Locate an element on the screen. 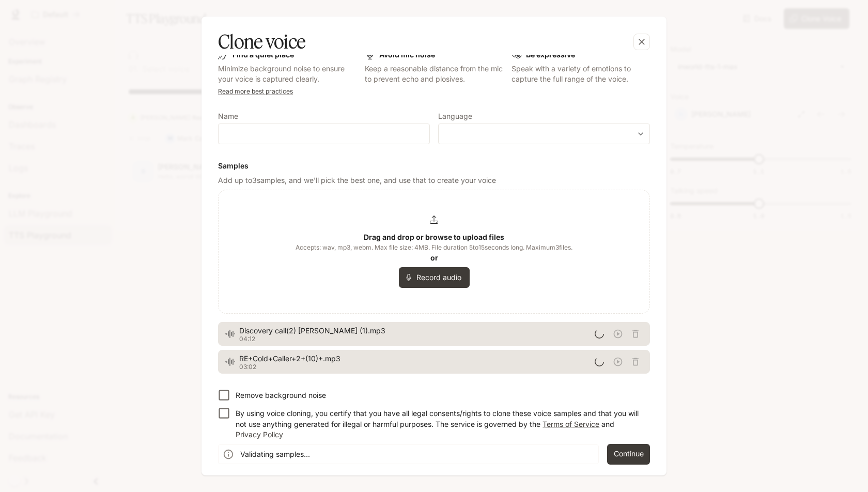 The width and height of the screenshot is (868, 492). button: Record audio is located at coordinates (434, 278).